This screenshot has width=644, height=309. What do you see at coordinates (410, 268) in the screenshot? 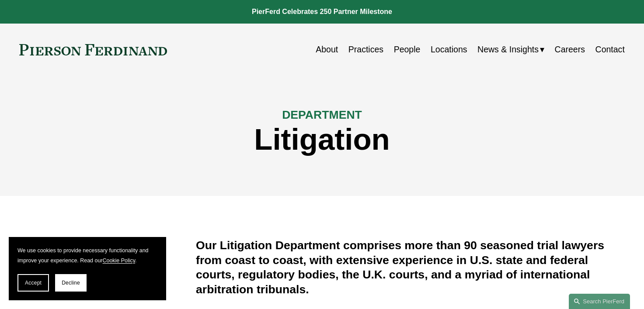
I see `h4: Our Litigation Department comprises more than 90 seasoned trial lawyers from coast to coast, with...` at bounding box center [410, 268].